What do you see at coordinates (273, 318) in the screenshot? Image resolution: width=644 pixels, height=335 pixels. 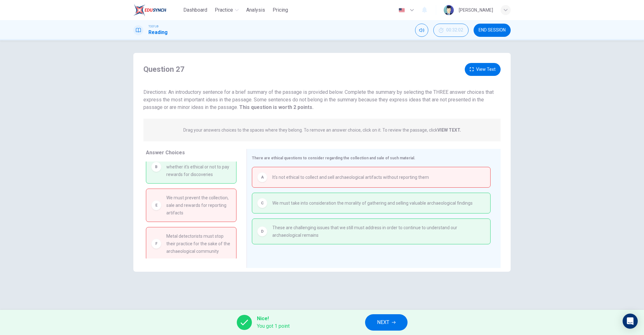 I see `span: Nice!` at bounding box center [273, 318].